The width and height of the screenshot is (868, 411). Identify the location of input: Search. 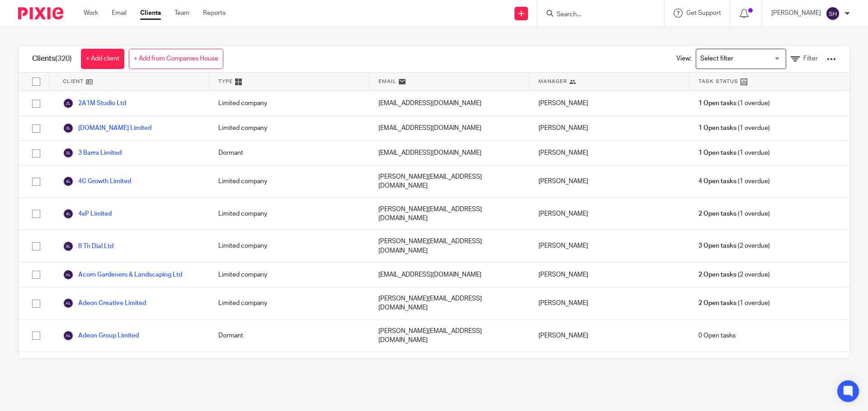
(596, 15).